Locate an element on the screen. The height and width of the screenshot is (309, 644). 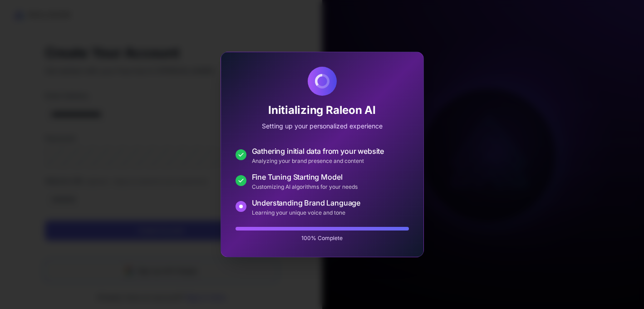
p: 100% Complete is located at coordinates (322, 238).